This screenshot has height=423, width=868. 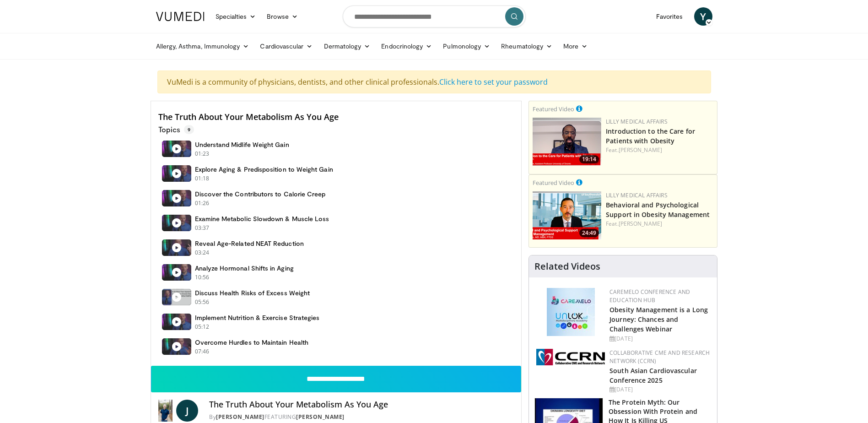 What do you see at coordinates (589, 233) in the screenshot?
I see `span: 24:49` at bounding box center [589, 233].